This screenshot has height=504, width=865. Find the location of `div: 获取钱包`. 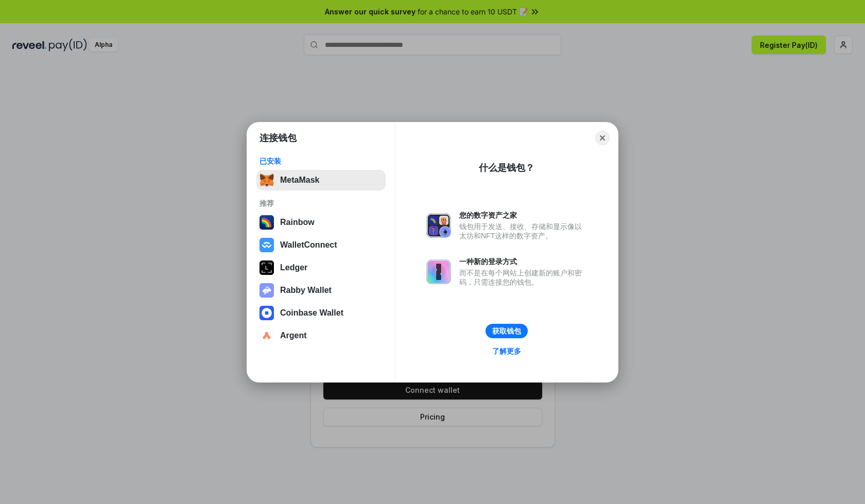

div: 获取钱包 is located at coordinates (507, 331).